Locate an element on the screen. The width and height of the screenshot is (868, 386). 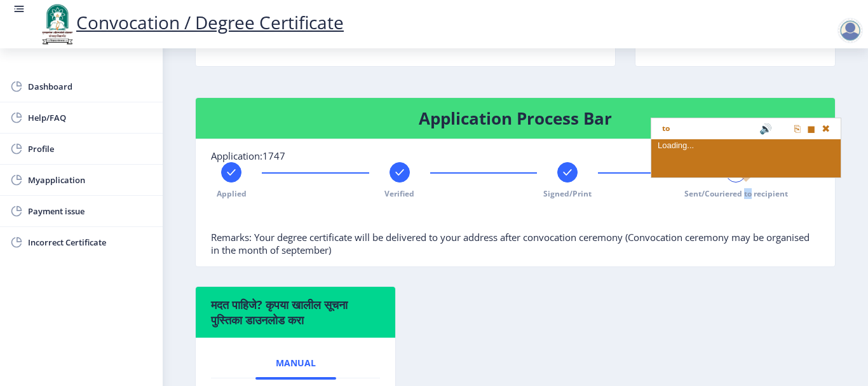
span: Close is located at coordinates (826, 129).